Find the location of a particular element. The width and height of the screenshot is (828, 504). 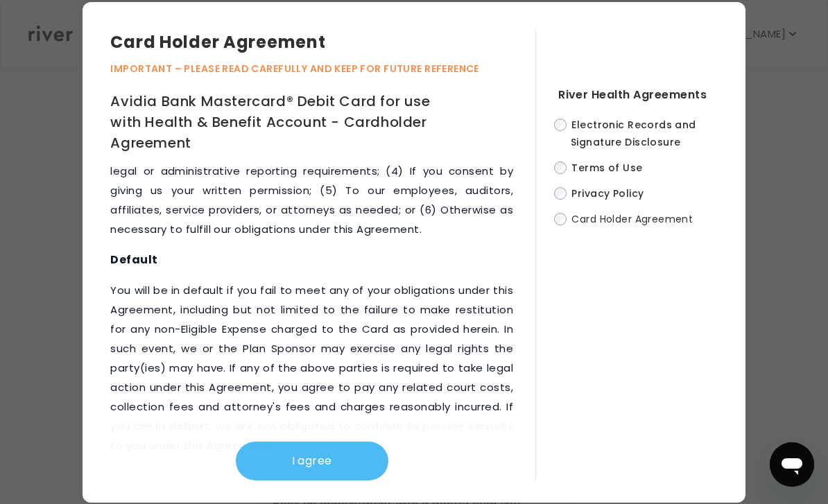

h4: River Health Agreements is located at coordinates (638, 95).